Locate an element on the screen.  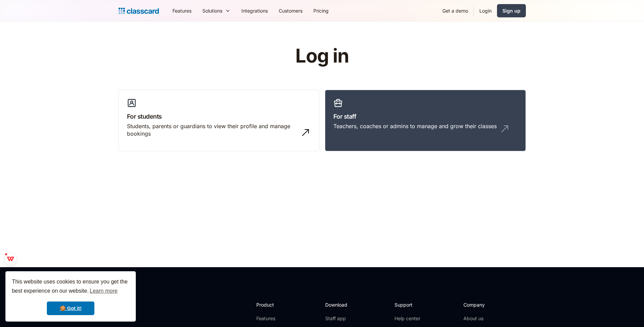
h3: For students is located at coordinates (219, 116).